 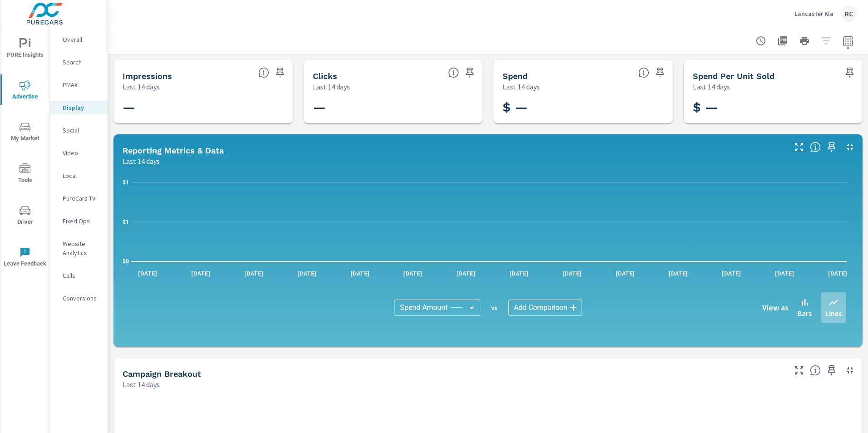 What do you see at coordinates (848, 40) in the screenshot?
I see `button: Select Date Range` at bounding box center [848, 40].